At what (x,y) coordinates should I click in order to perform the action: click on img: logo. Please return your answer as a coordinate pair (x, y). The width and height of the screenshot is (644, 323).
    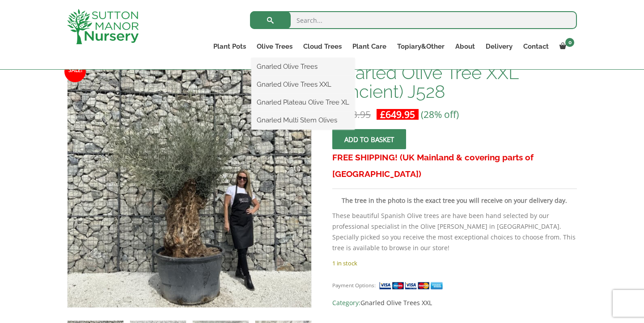
    Looking at the image, I should click on (103, 27).